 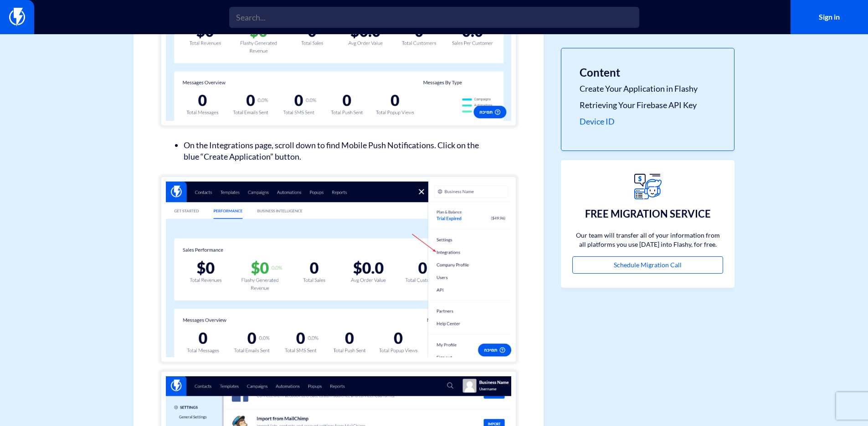 What do you see at coordinates (339, 151) in the screenshot?
I see `li: On the Integrations page, scroll down to find Mobile Push Notifications. Click on the blue “Creat...` at bounding box center [339, 151].